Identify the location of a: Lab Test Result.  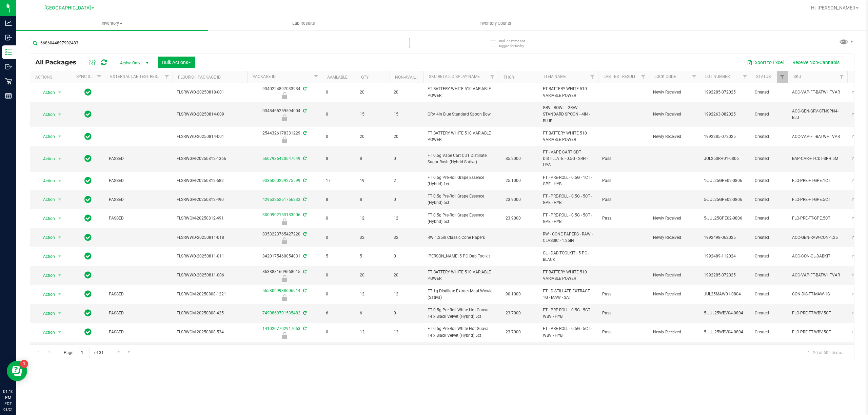
(620, 77).